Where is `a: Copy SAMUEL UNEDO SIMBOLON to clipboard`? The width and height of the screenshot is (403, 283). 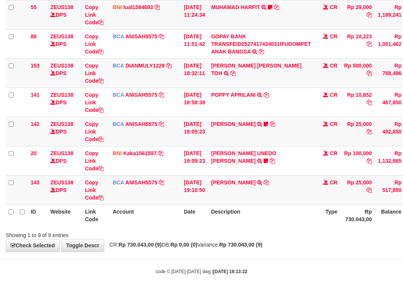 a: Copy SAMUEL UNEDO SIMBOLON to clipboard is located at coordinates (272, 161).